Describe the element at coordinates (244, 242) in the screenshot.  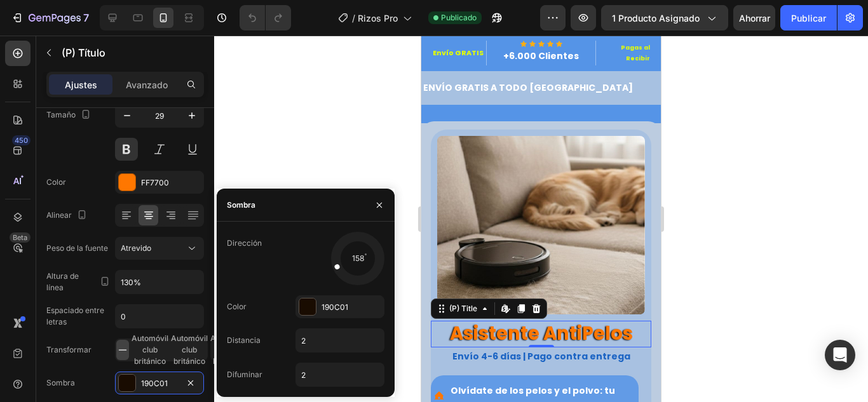
I see `font: Dirección` at that location.